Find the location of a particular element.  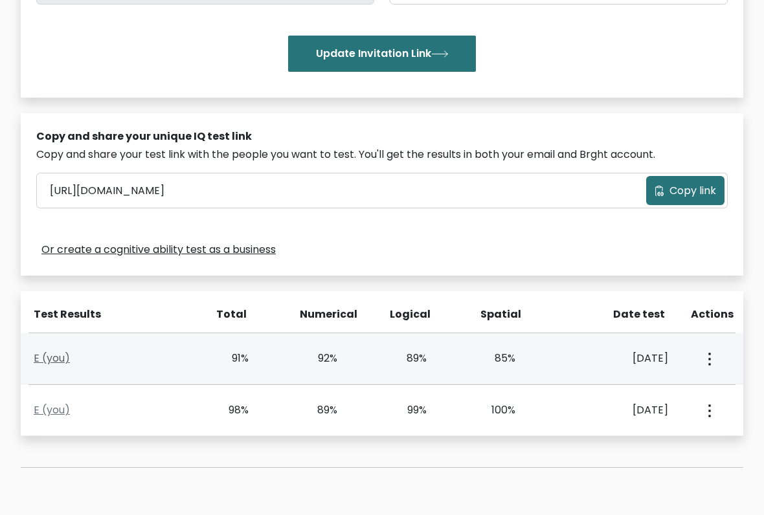

div: 91% is located at coordinates (230, 359).